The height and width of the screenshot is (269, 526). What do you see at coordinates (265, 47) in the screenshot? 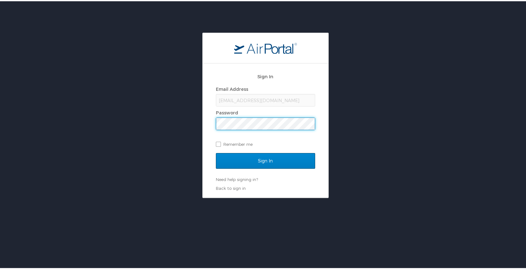
I see `img: logo` at bounding box center [265, 47].